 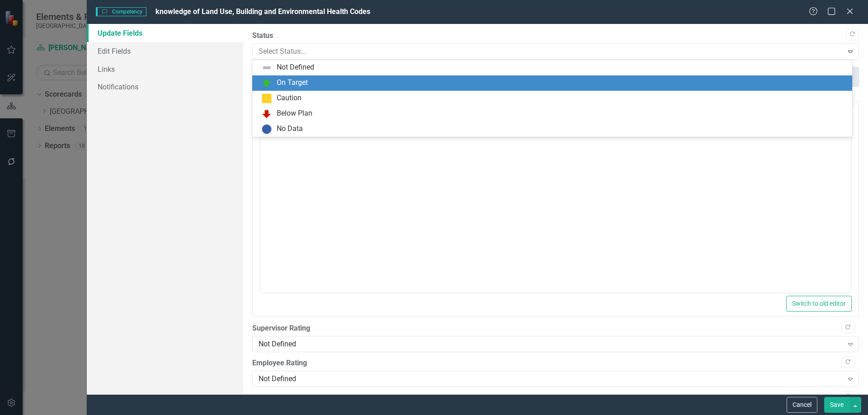 I want to click on img: Caution, so click(x=266, y=99).